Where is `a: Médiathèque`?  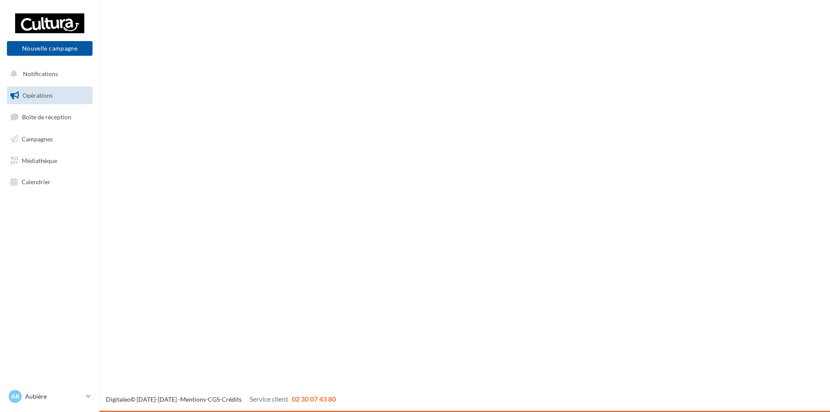 a: Médiathèque is located at coordinates (50, 161).